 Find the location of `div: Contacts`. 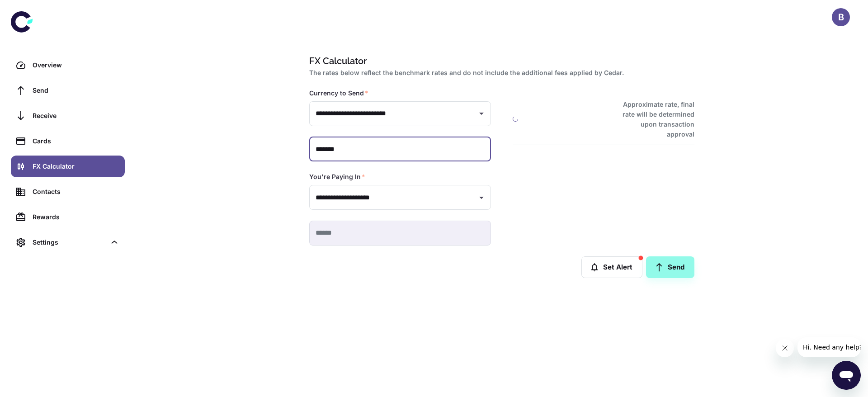

div: Contacts is located at coordinates (76, 191).